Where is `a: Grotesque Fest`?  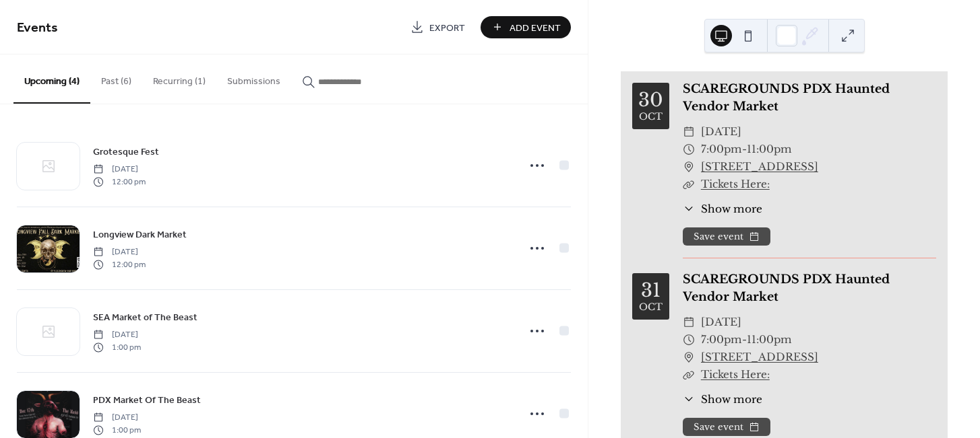 a: Grotesque Fest is located at coordinates (126, 151).